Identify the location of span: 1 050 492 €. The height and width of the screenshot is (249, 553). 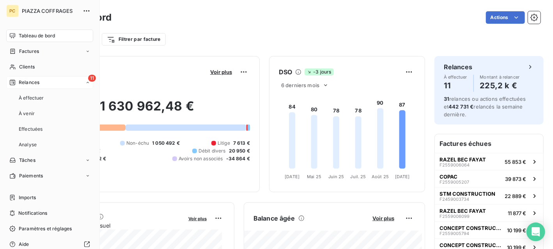
(166, 143).